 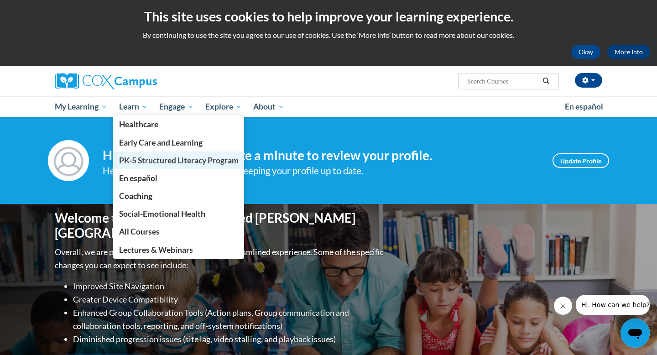 I want to click on div: Main menu, so click(x=328, y=107).